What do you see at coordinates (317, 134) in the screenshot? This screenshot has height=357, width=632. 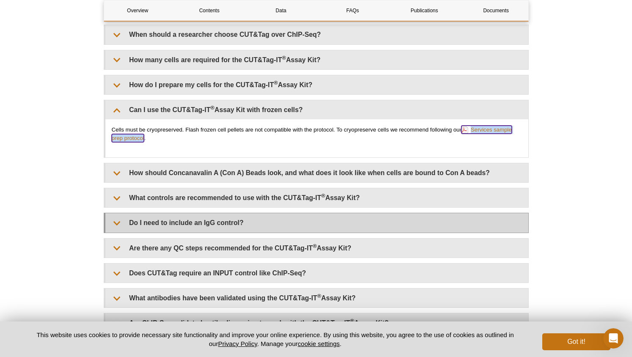 I see `p: Cells must be cryopreserved. Flash frozen cell pellets are not compatible with the protocol. To c...` at bounding box center [317, 134].